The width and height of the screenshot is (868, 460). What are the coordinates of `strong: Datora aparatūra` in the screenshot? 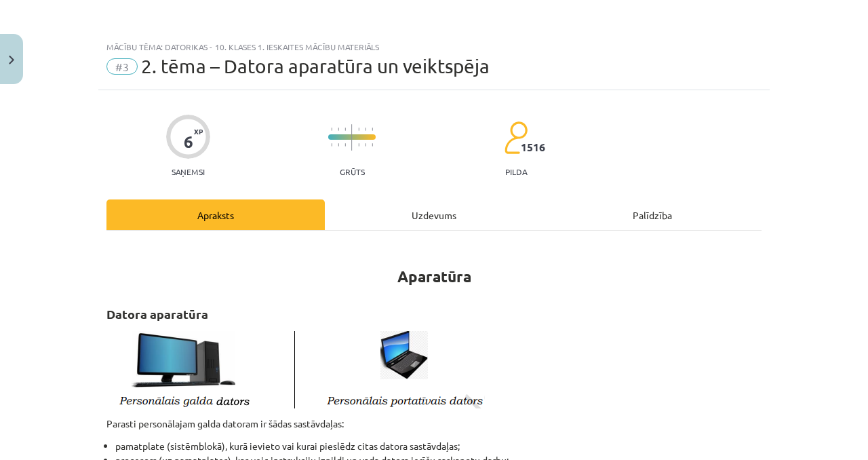 It's located at (158, 314).